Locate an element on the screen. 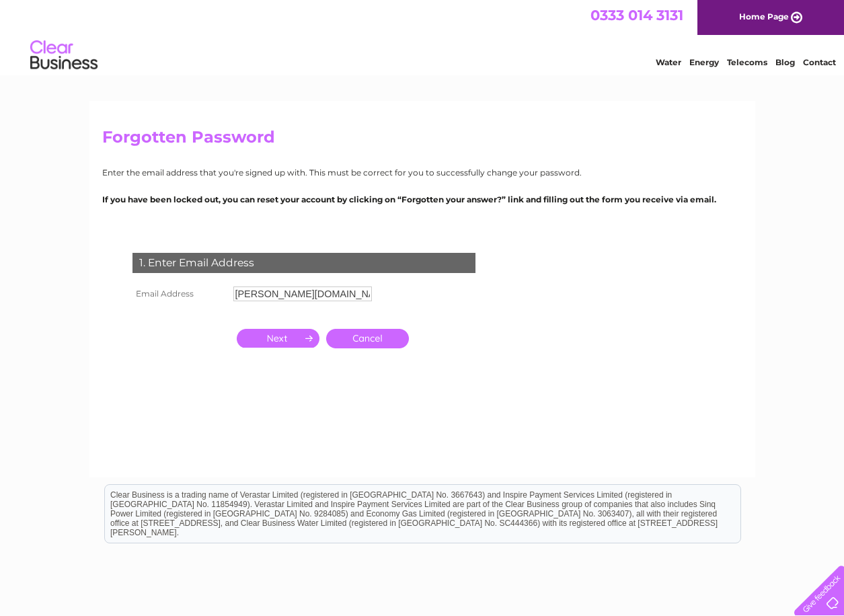  img: logo.png is located at coordinates (64, 56).